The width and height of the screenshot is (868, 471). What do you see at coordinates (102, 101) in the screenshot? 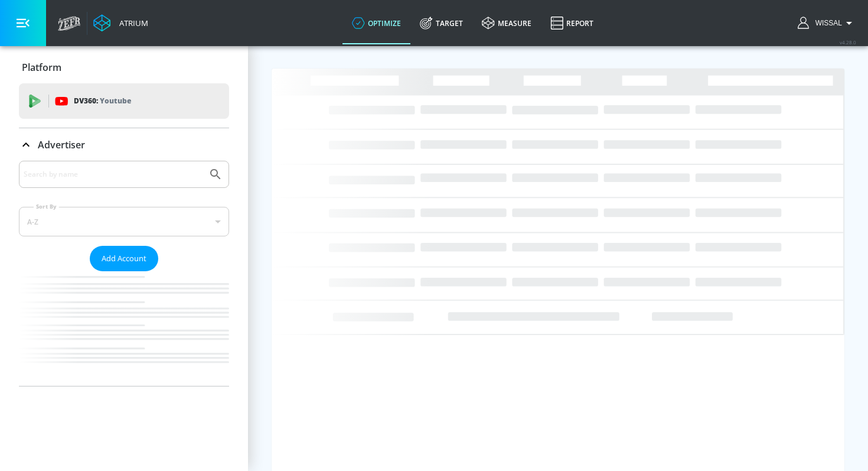
I see `p: DV360:` at bounding box center [102, 101].